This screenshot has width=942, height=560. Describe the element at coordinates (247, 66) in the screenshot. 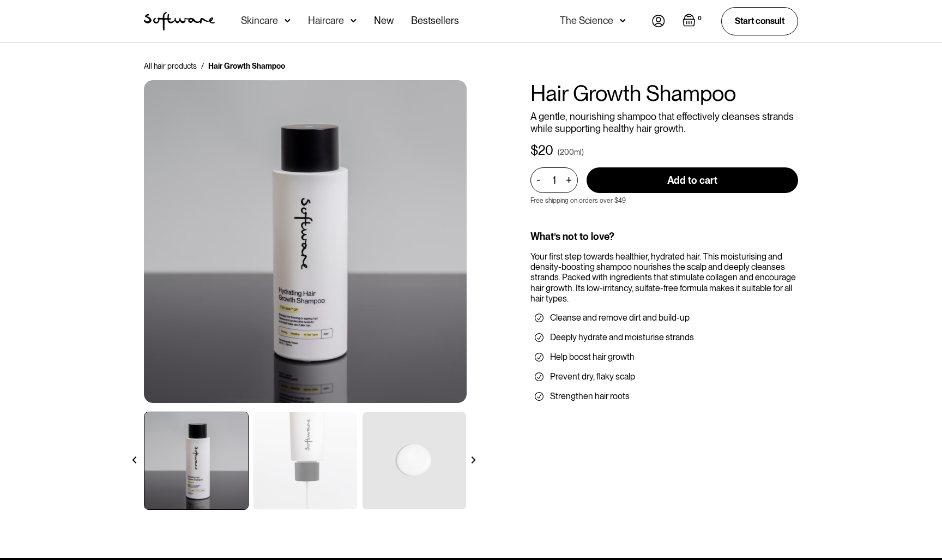

I see `div: Hair Growth Shampoo` at that location.